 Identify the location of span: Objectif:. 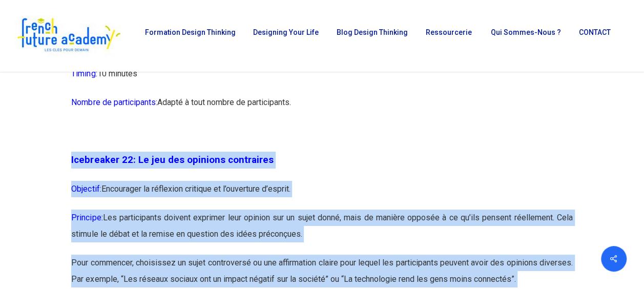
(86, 188).